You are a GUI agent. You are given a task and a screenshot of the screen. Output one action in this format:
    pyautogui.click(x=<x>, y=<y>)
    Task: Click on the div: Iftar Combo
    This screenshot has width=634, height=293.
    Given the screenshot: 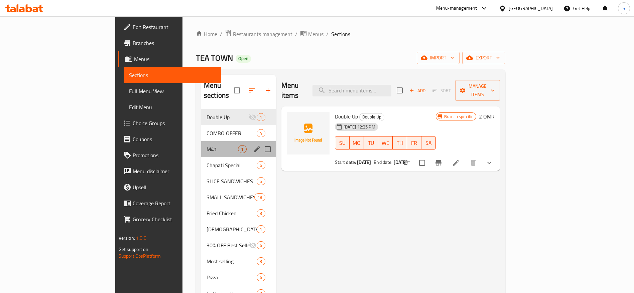 What is the action you would take?
    pyautogui.click(x=232, y=230)
    